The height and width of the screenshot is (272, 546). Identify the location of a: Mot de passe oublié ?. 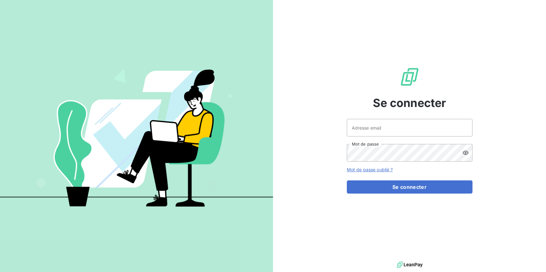
(369, 169).